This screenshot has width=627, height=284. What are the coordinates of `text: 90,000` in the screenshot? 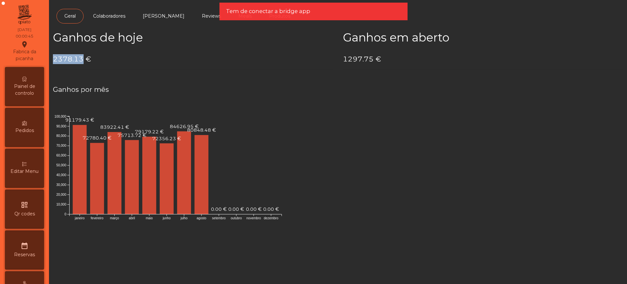 It's located at (61, 126).